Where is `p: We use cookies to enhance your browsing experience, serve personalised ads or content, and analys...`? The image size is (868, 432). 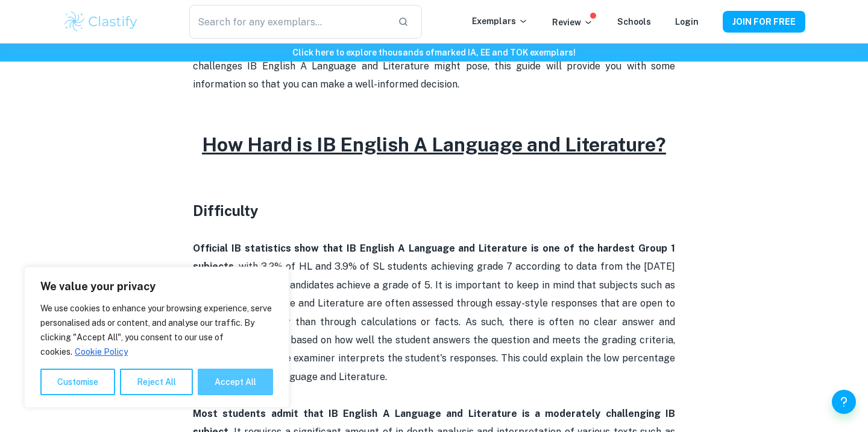 p: We use cookies to enhance your browsing experience, serve personalised ads or content, and analys... is located at coordinates (157, 330).